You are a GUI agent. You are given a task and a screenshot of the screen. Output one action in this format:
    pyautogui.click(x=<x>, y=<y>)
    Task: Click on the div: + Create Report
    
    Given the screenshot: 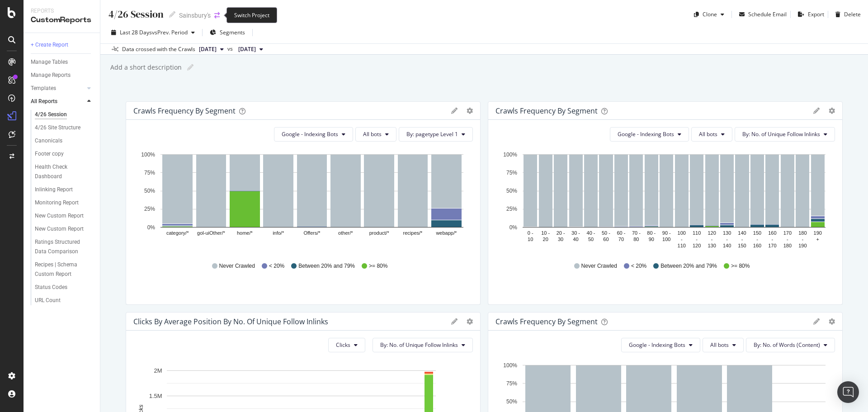 What is the action you would take?
    pyautogui.click(x=49, y=45)
    